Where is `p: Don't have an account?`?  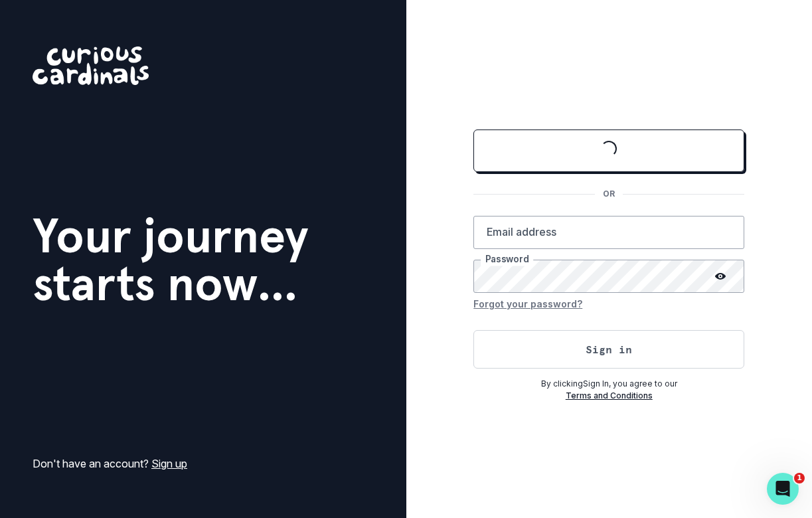 p: Don't have an account? is located at coordinates (109, 463).